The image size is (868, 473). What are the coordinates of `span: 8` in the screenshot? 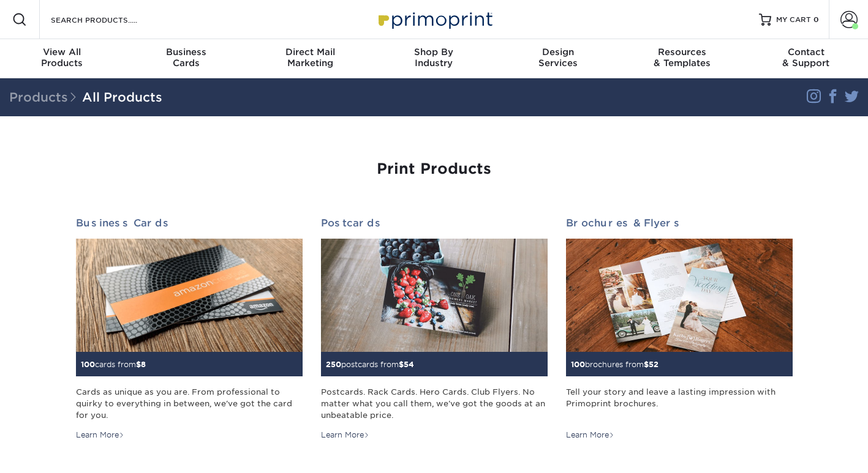 It's located at (143, 364).